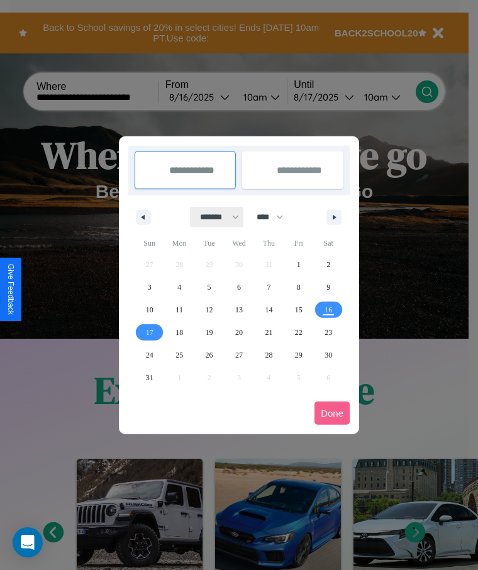 The width and height of the screenshot is (478, 570). What do you see at coordinates (209, 355) in the screenshot?
I see `span: 26` at bounding box center [209, 355].